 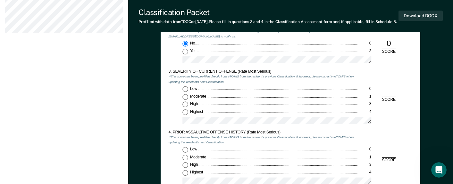 I want to click on span: No, so click(x=193, y=43).